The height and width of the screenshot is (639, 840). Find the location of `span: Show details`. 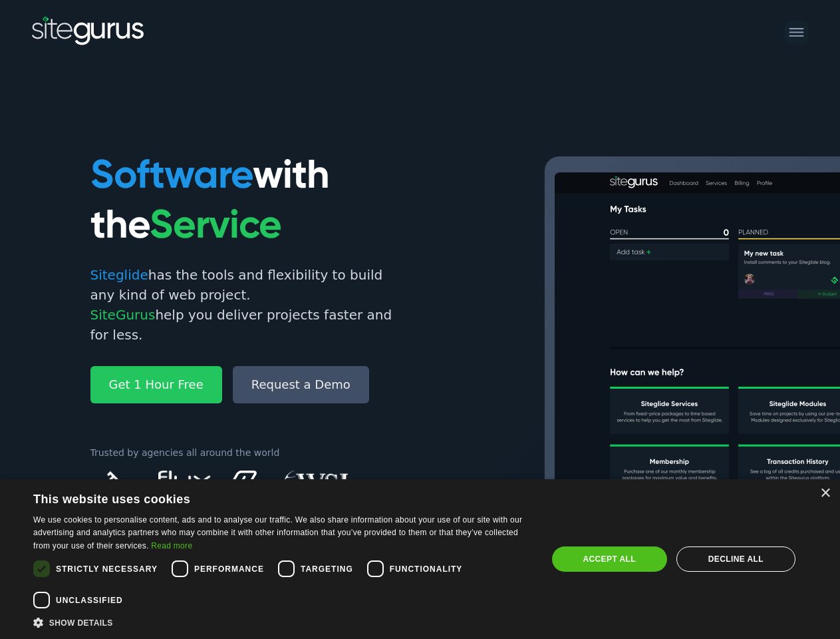

span: Show details is located at coordinates (81, 623).